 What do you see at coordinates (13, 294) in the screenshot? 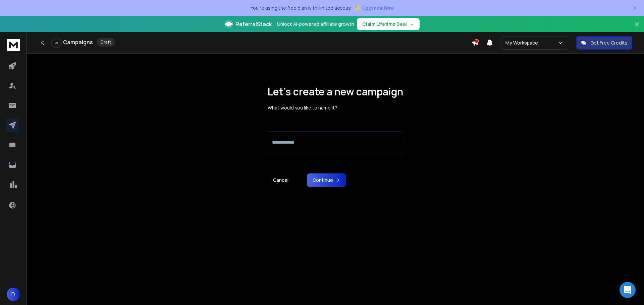
I see `button: D` at bounding box center [13, 294].